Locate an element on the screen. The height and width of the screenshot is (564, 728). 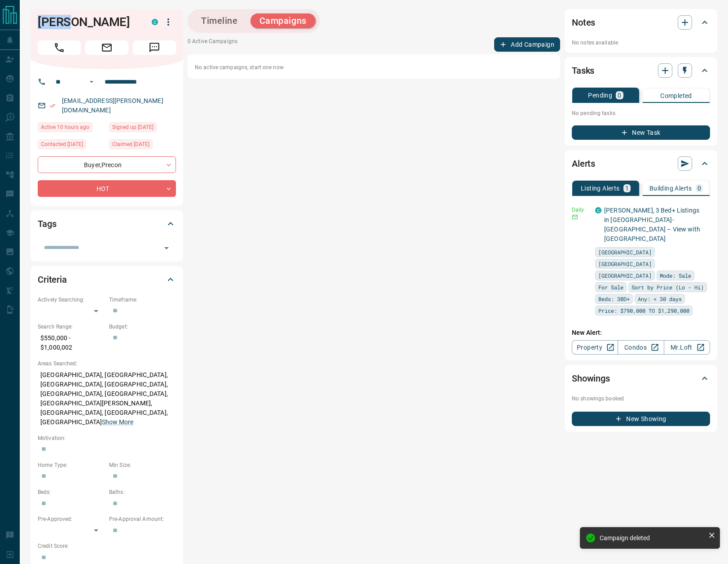
div: Tags is located at coordinates (107, 224).